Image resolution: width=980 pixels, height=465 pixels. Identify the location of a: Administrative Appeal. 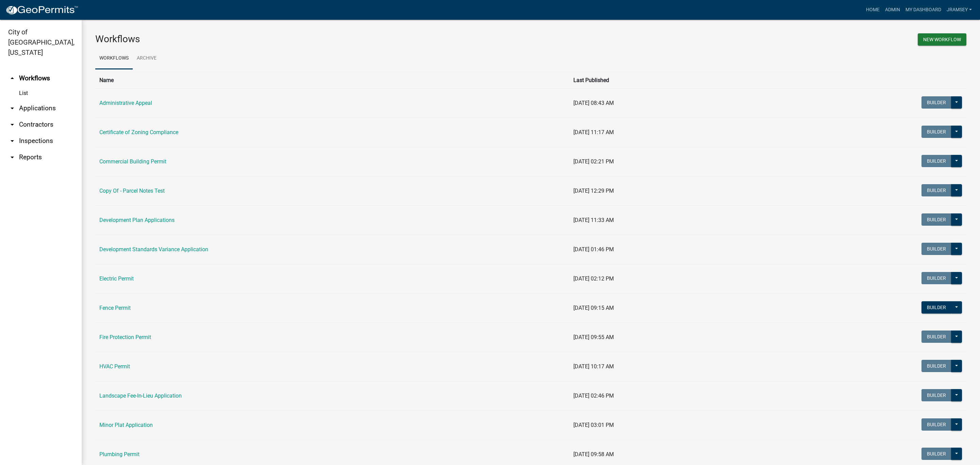
(126, 103).